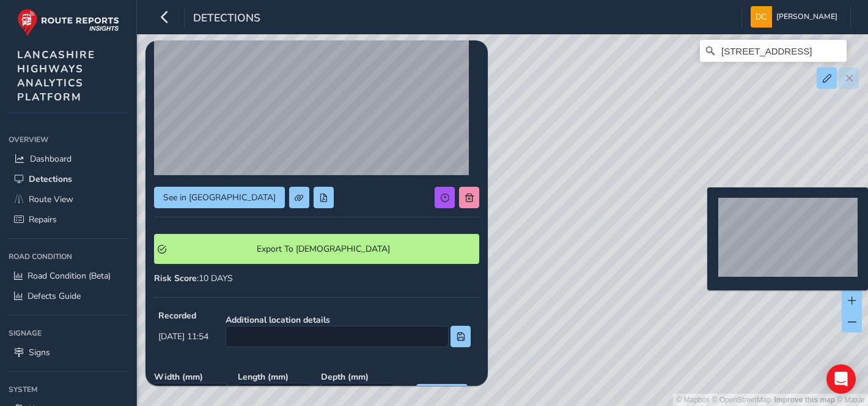 This screenshot has height=406, width=868. What do you see at coordinates (68, 219) in the screenshot?
I see `a: Repairs` at bounding box center [68, 219].